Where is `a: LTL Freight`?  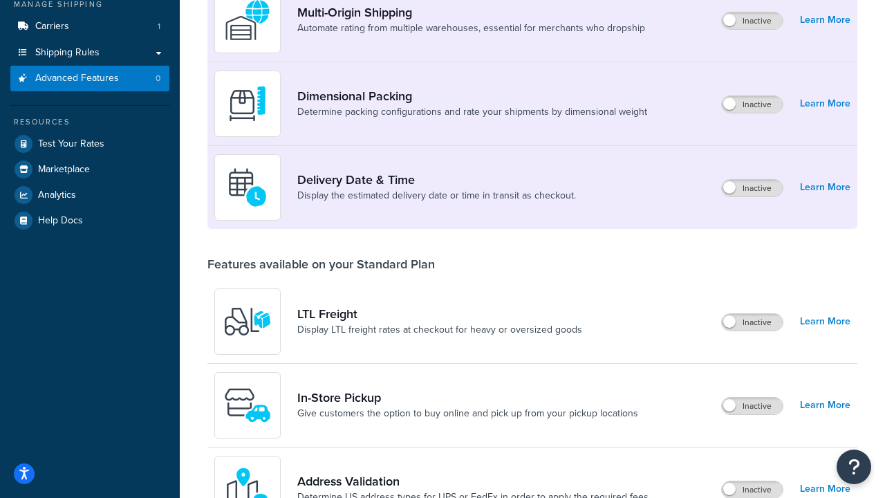
a: LTL Freight is located at coordinates (440, 314).